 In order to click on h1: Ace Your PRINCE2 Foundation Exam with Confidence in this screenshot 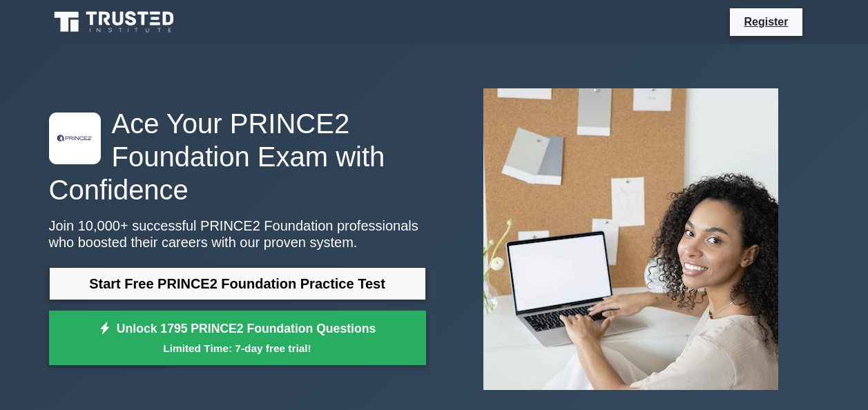, I will do `click(238, 157)`.